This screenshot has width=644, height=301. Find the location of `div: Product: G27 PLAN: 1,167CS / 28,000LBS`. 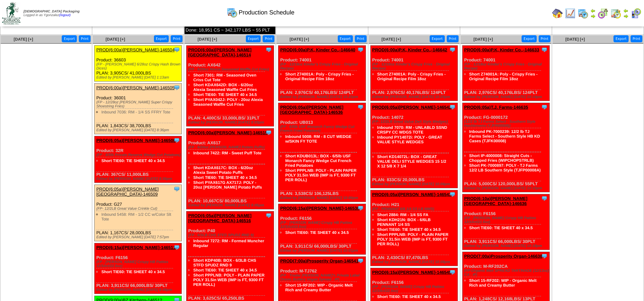

div: Product: G27 PLAN: 1,167CS / 28,000LBS is located at coordinates (138, 213).